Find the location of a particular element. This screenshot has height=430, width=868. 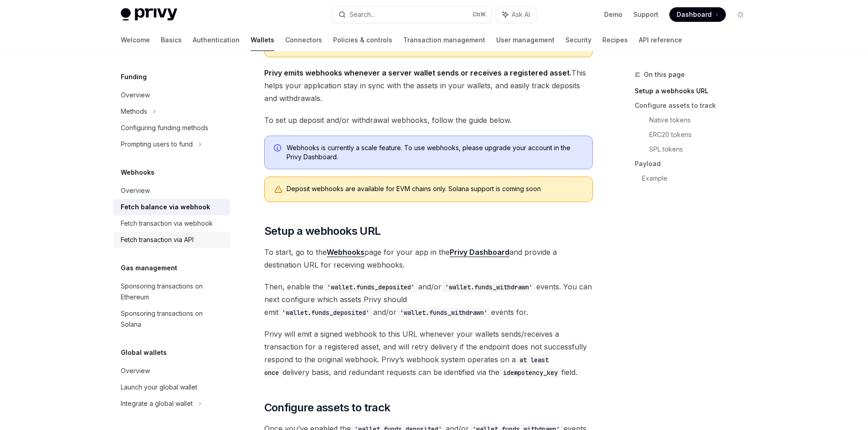

h5: Funding is located at coordinates (134, 77).